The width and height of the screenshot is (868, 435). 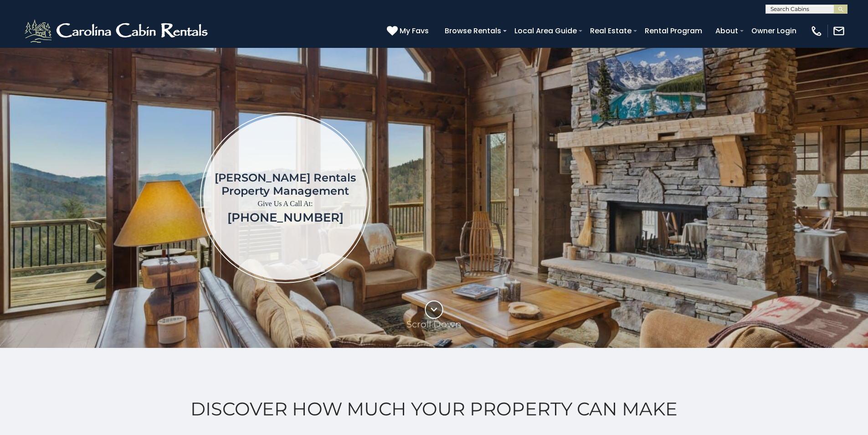 What do you see at coordinates (414, 31) in the screenshot?
I see `span: My Favs` at bounding box center [414, 31].